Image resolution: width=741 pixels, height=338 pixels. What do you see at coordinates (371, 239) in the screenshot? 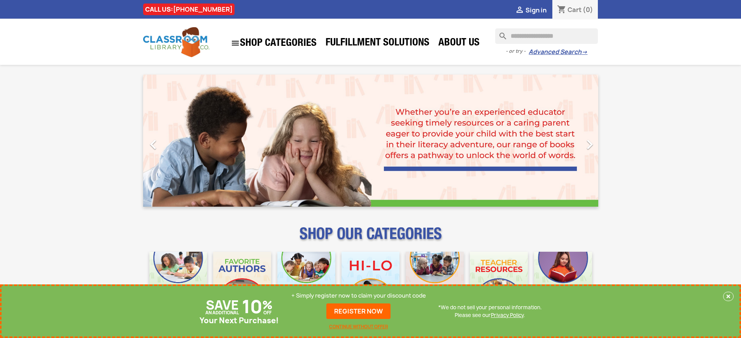
I see `p: SHOP OUR CATEGORIES` at bounding box center [371, 239].